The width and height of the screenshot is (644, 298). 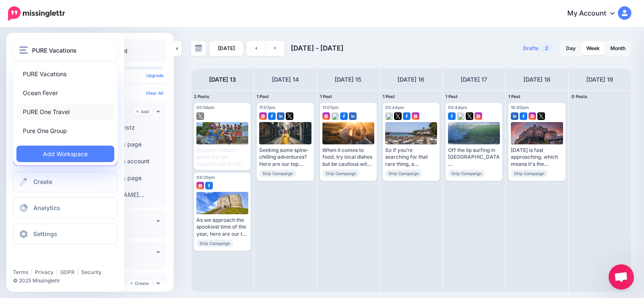 I want to click on a: GDPR, so click(x=68, y=272).